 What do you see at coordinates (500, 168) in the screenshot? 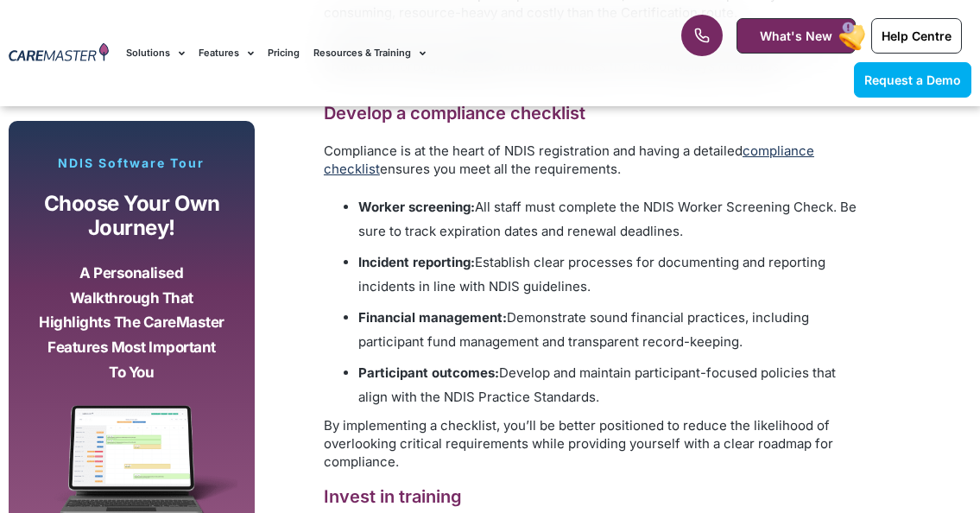
I see `span: ensures you meet all the requirements.` at bounding box center [500, 168].